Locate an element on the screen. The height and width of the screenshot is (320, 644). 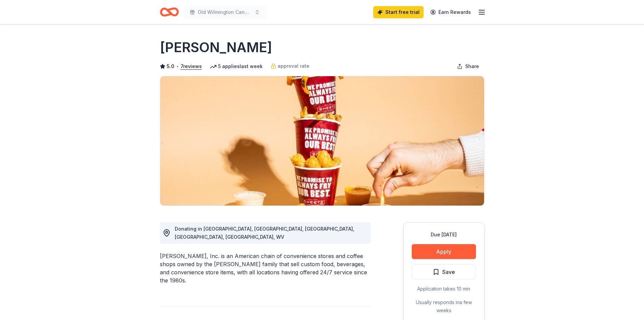
div: Usually responds in a few weeks is located at coordinates (444, 307).